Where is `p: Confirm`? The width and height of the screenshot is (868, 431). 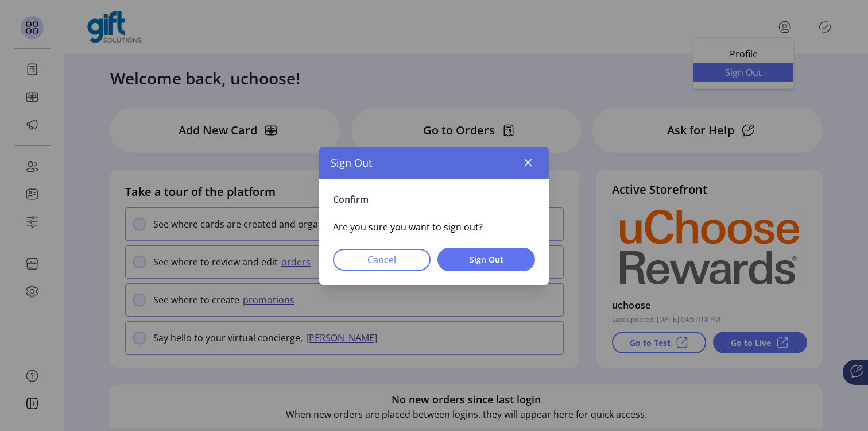 p: Confirm is located at coordinates (434, 199).